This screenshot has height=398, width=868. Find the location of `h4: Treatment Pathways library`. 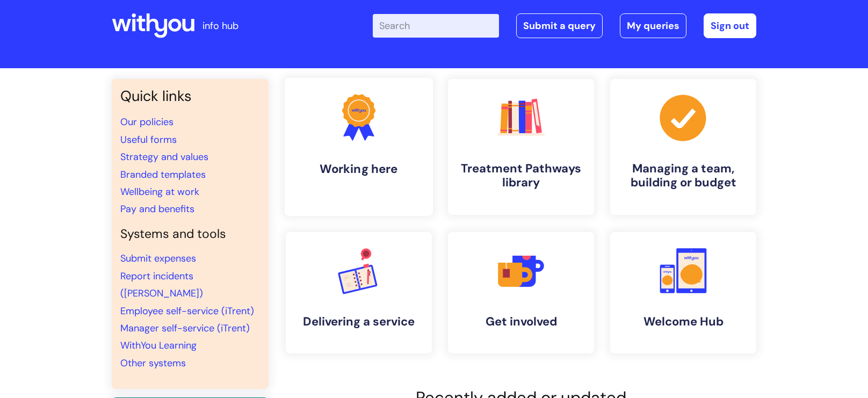

h4: Treatment Pathways library is located at coordinates (521, 175).